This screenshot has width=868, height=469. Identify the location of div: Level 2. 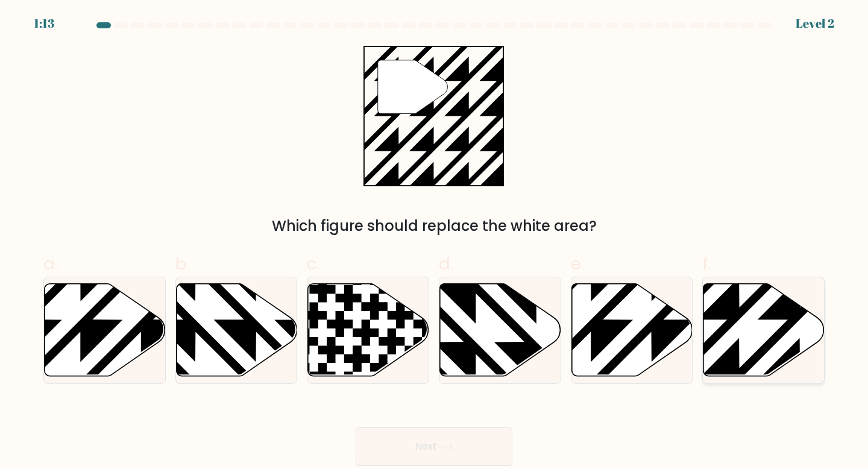
(815, 23).